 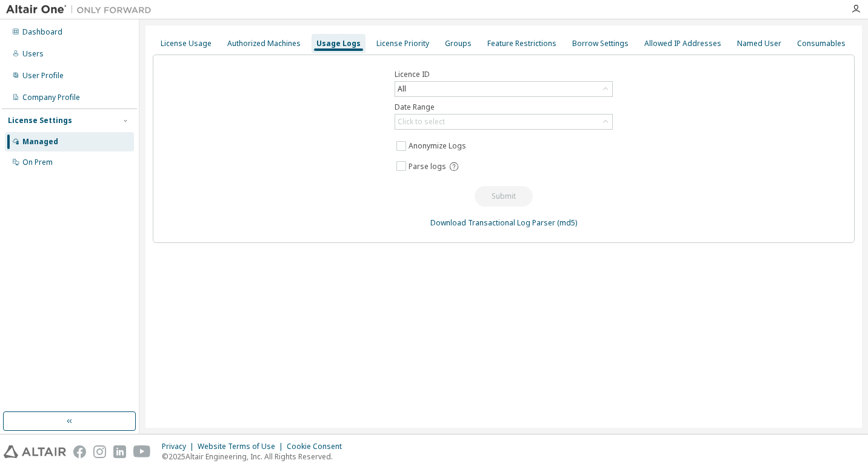 What do you see at coordinates (40, 142) in the screenshot?
I see `div: Managed` at bounding box center [40, 142].